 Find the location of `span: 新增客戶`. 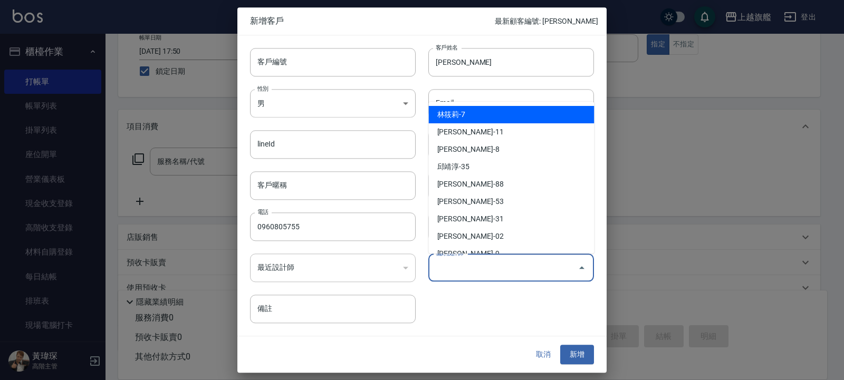

span: 新增客戶 is located at coordinates (372, 21).